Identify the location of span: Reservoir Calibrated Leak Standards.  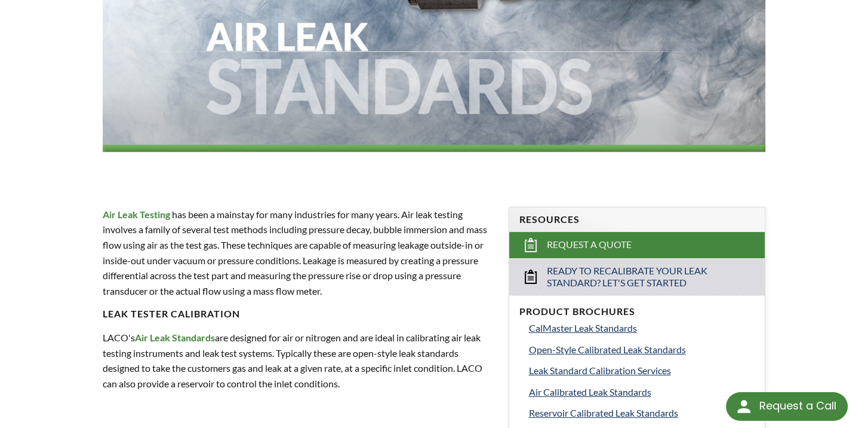
(603, 412).